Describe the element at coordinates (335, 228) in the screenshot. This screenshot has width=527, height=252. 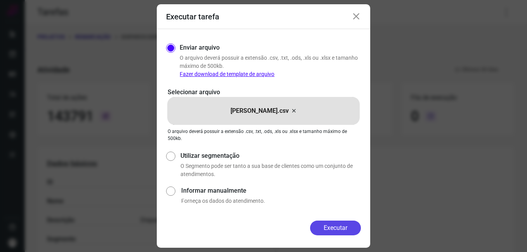
I see `button: Executar` at that location.